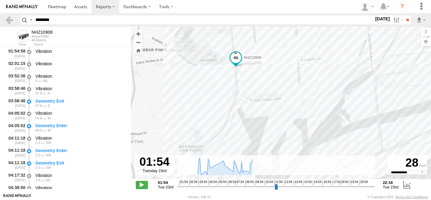  I want to click on span: 15:54, so click(317, 183).